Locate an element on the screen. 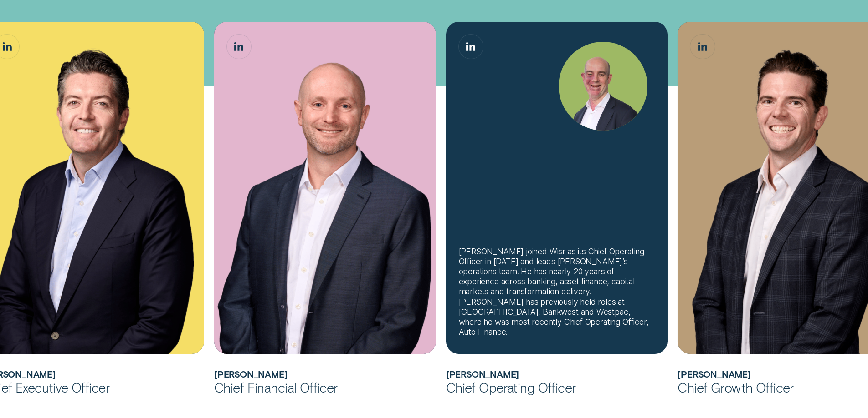 This screenshot has height=418, width=868. div: Matthew Lewis, Chief Financial Officer is located at coordinates (325, 188).